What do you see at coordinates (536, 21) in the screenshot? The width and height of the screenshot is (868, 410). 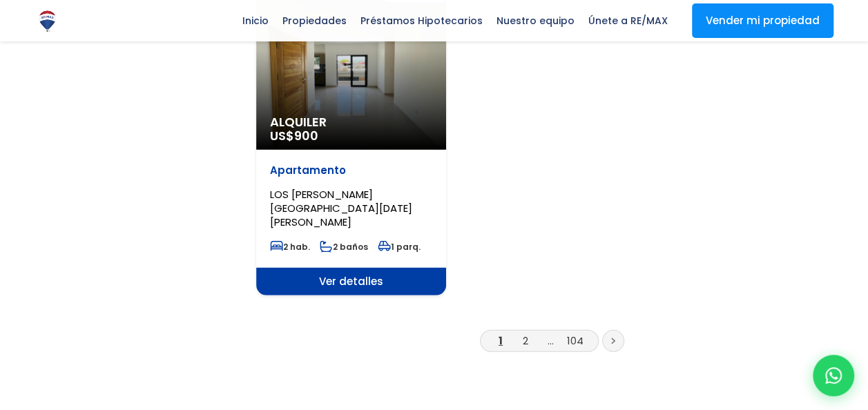 I see `span: Nuestro equipo` at bounding box center [536, 21].